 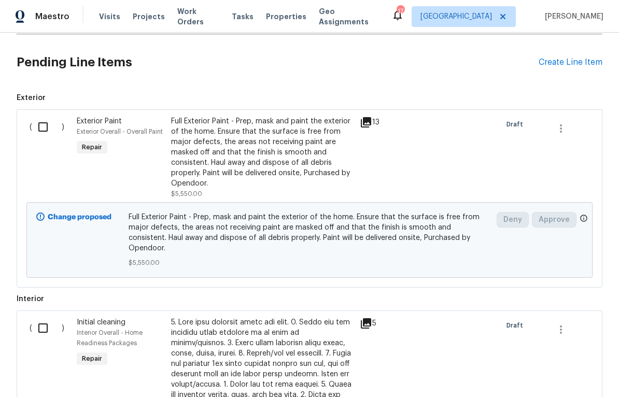 I want to click on div: 17, so click(x=400, y=11).